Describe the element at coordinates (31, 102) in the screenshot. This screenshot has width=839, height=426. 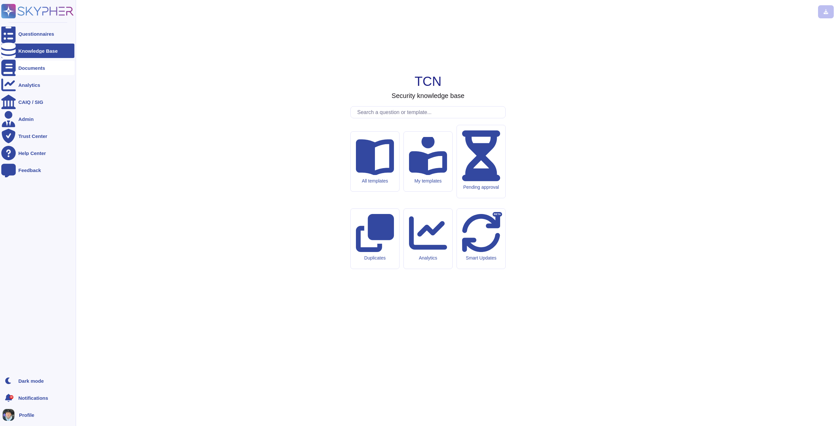
I see `div: CAIQ / SIG` at that location.